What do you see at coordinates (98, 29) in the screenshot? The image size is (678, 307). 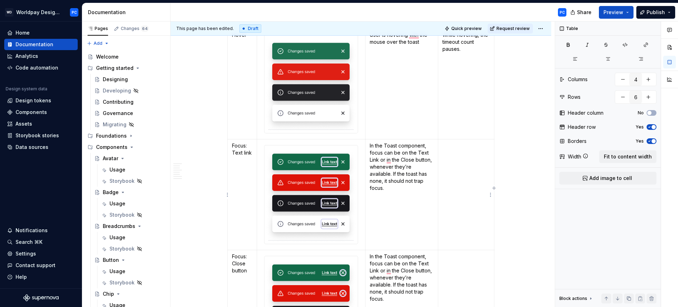 I see `div: Pages` at bounding box center [98, 29].